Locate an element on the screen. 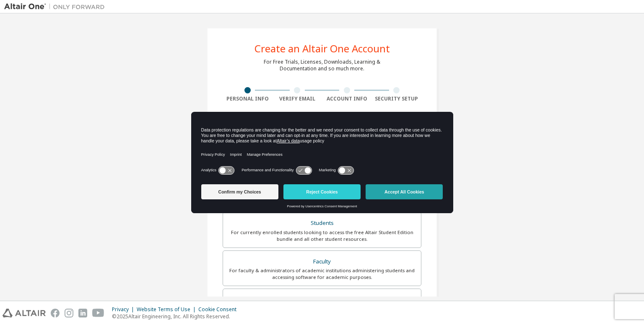 The height and width of the screenshot is (325, 644). div: For faculty & administrators of academic institutions administering students and accessing softwa... is located at coordinates (322, 274).